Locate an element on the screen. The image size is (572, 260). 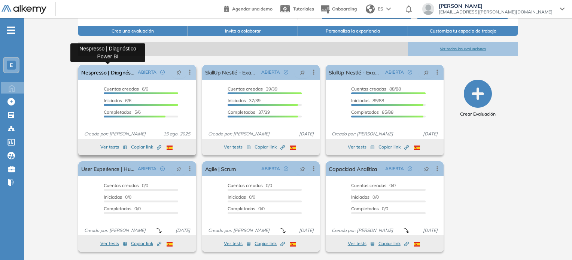
a: Capacidad Analítica is located at coordinates (353, 169).